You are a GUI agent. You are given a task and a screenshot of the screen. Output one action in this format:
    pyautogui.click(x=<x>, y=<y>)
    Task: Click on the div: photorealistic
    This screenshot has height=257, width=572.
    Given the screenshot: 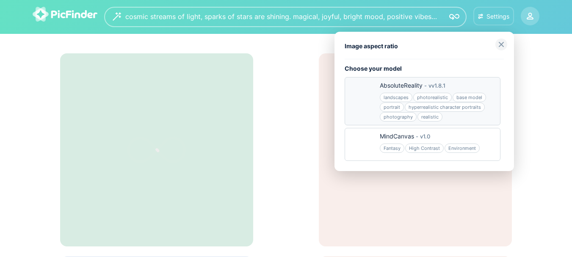 What is the action you would take?
    pyautogui.click(x=432, y=97)
    